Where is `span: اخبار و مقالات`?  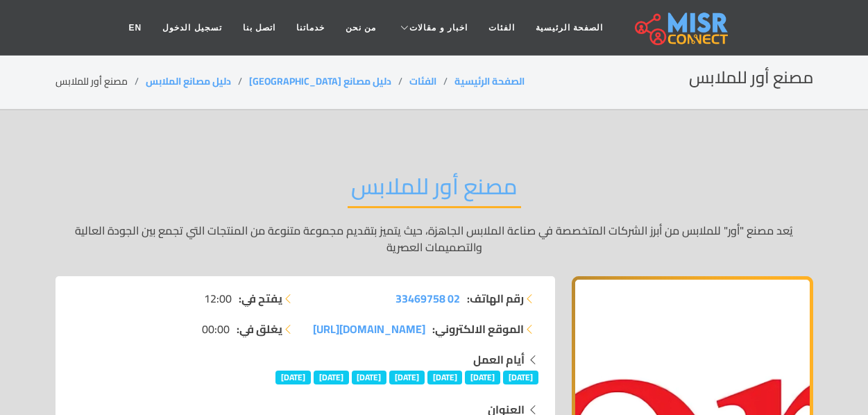 span: اخبار و مقالات is located at coordinates (438, 28).